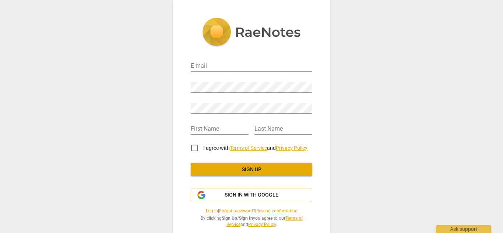 The height and width of the screenshot is (233, 503). Describe the element at coordinates (212, 211) in the screenshot. I see `a: Log in` at that location.